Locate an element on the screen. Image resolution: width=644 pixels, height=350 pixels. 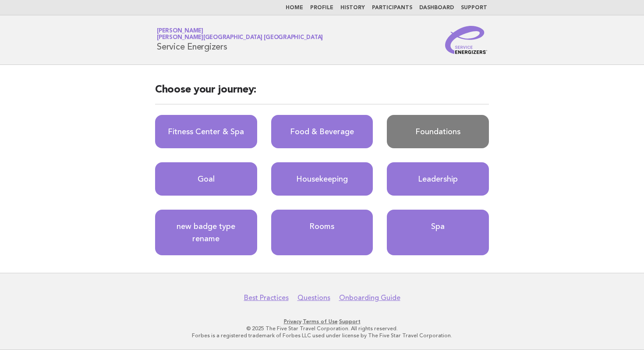
a: Profile is located at coordinates (322, 8).